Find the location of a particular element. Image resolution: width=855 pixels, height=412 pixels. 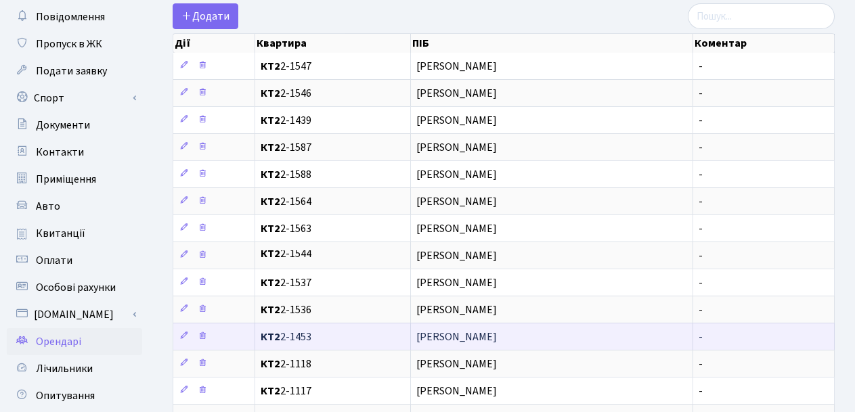

span: Лічильники is located at coordinates (64, 369).